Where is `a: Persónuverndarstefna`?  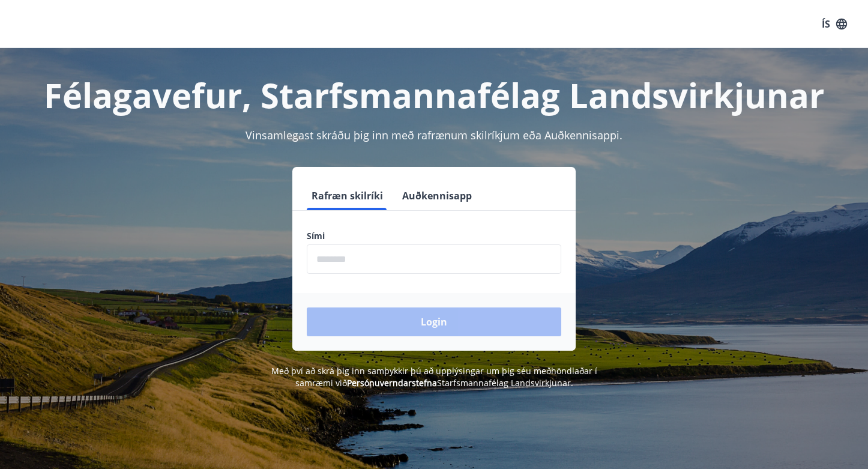 a: Persónuverndarstefna is located at coordinates (392, 383).